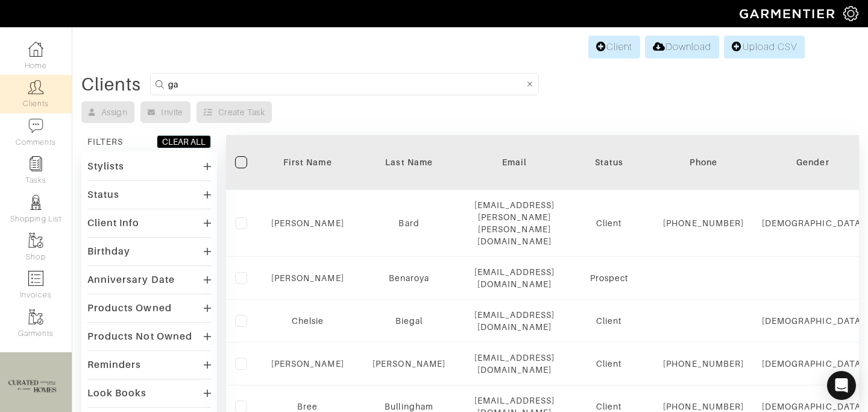 The height and width of the screenshot is (412, 868). What do you see at coordinates (409, 406) in the screenshot?
I see `a: Bullingham` at bounding box center [409, 406].